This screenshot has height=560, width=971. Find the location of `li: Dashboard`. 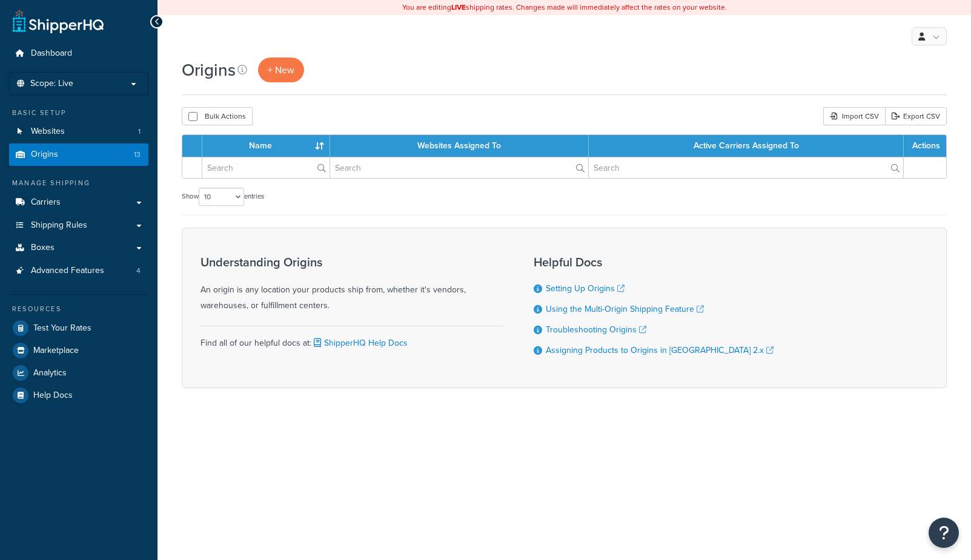

li: Dashboard is located at coordinates (79, 53).